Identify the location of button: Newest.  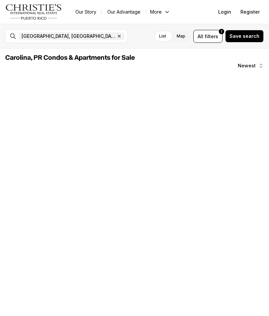
(251, 66).